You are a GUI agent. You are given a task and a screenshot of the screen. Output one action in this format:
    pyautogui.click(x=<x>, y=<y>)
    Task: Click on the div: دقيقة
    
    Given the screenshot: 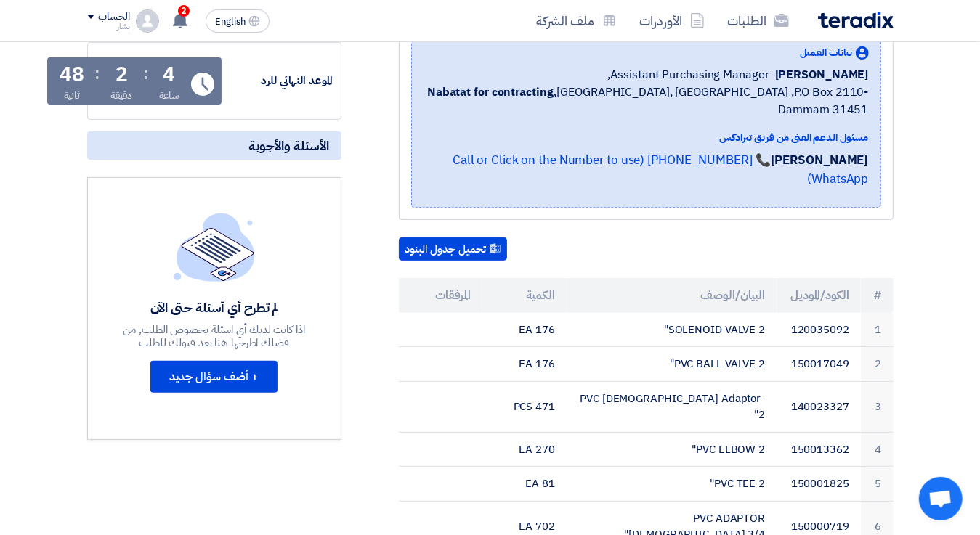 What is the action you would take?
    pyautogui.click(x=121, y=95)
    